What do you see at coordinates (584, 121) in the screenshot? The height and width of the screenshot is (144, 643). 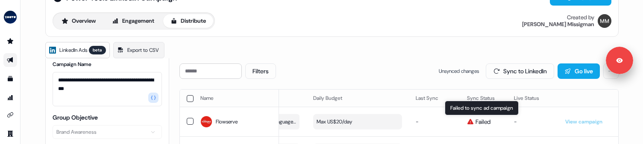 I see `a: View campaign` at bounding box center [584, 121].